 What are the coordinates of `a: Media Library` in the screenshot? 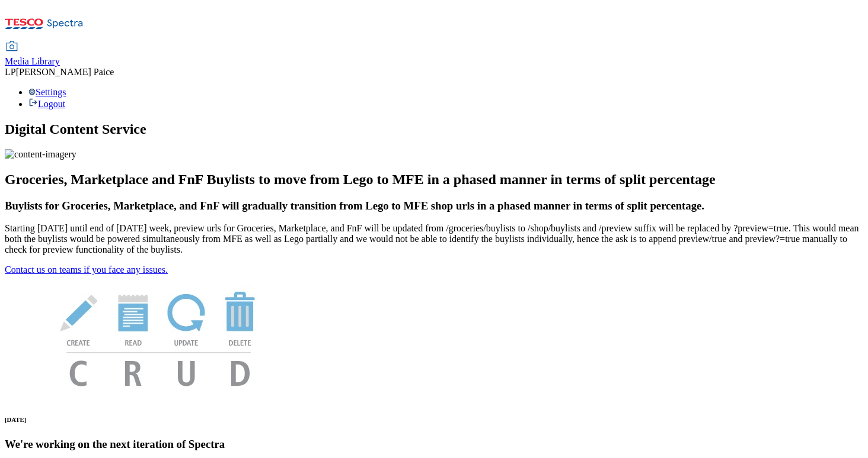 It's located at (32, 54).